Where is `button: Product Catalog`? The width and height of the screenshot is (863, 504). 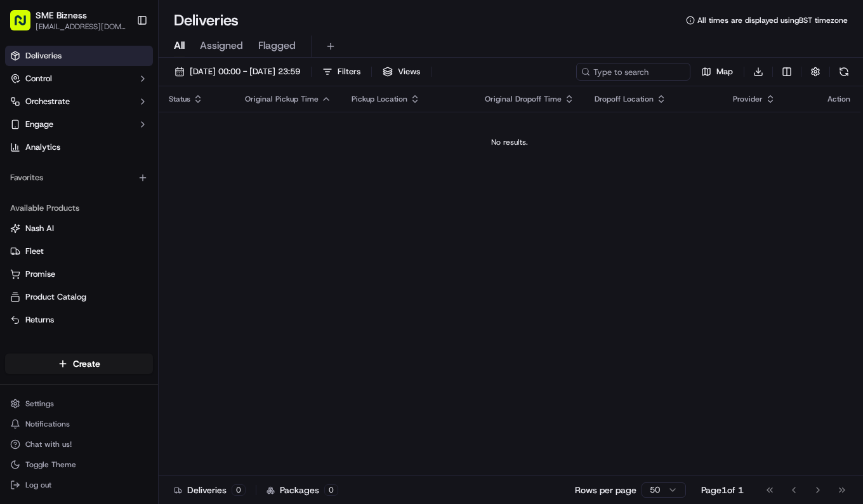
button: Product Catalog is located at coordinates (79, 297).